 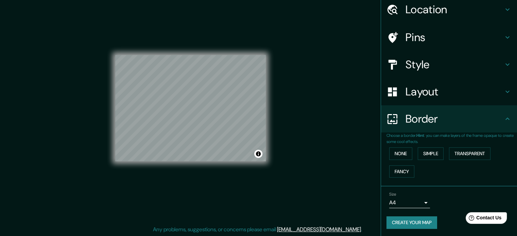 I want to click on div: Pins, so click(x=449, y=37).